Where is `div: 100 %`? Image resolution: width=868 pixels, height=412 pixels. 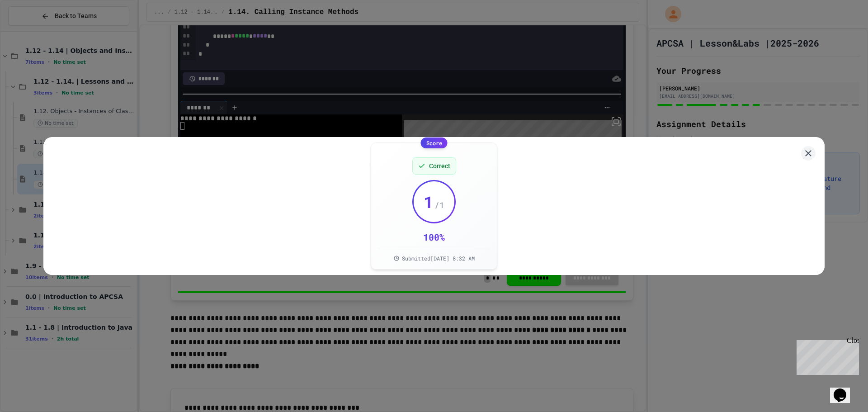 div: 100 % is located at coordinates (434, 237).